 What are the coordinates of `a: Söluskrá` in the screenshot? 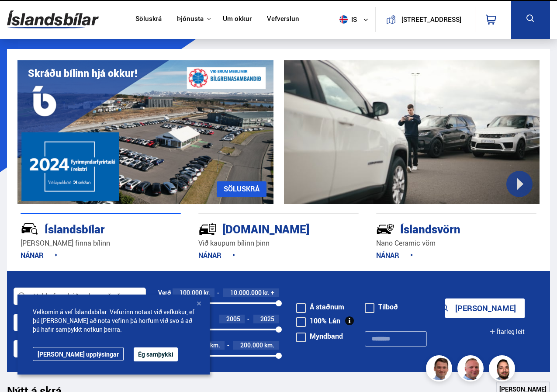 It's located at (148, 19).